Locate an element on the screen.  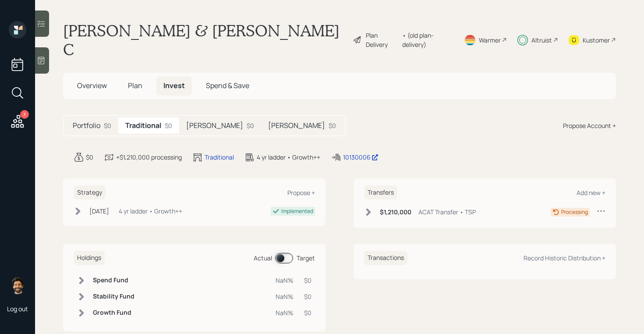
h5: Traditional is located at coordinates (144, 125).